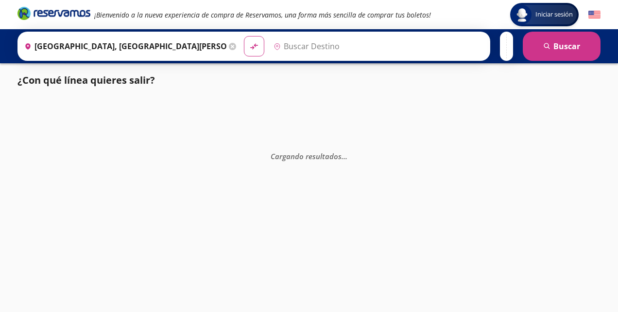 The width and height of the screenshot is (618, 312). Describe the element at coordinates (263, 15) in the screenshot. I see `em: ¡Bienvenido a la nueva experiencia de compra de Reservamos, una forma más sencilla de comprar tus...` at that location.